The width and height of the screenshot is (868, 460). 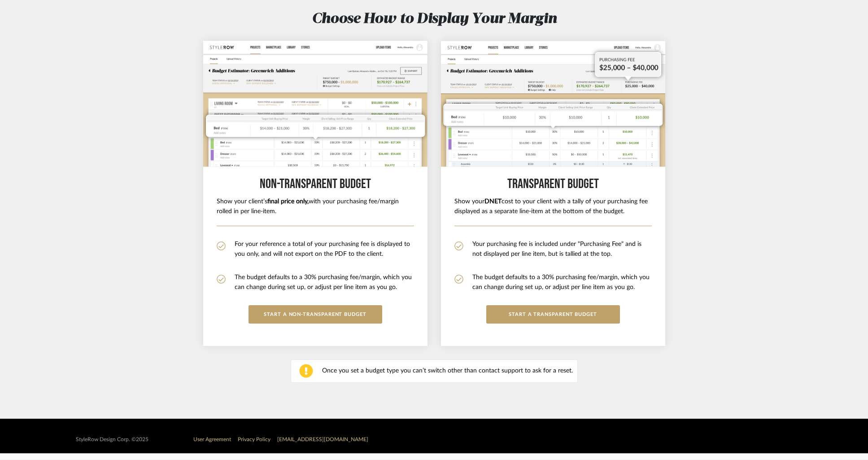 I want to click on img: nontransparent.png, so click(x=315, y=104).